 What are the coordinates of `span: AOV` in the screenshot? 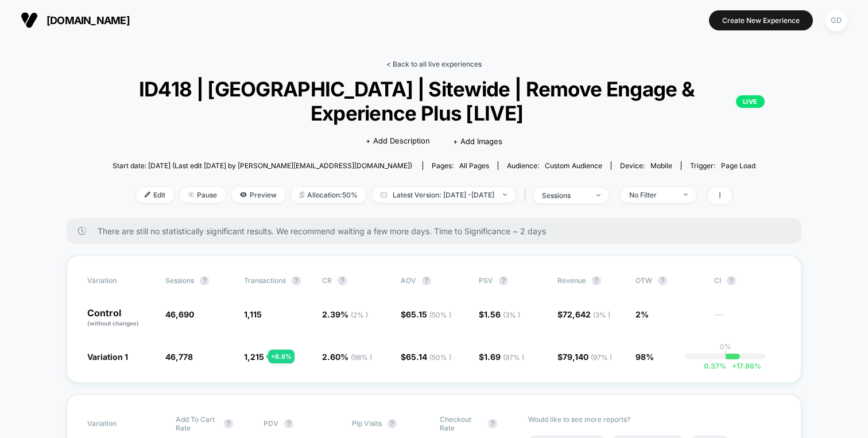 It's located at (408, 280).